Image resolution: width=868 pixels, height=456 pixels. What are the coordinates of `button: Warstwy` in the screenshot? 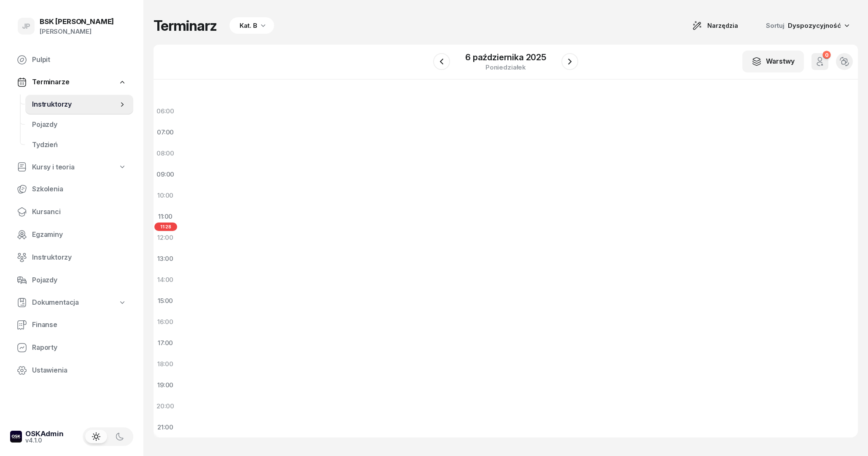 It's located at (773, 62).